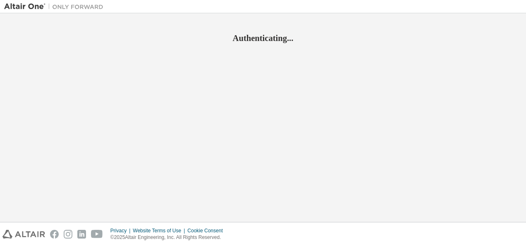  Describe the element at coordinates (160, 231) in the screenshot. I see `div: Website Terms of Use` at that location.